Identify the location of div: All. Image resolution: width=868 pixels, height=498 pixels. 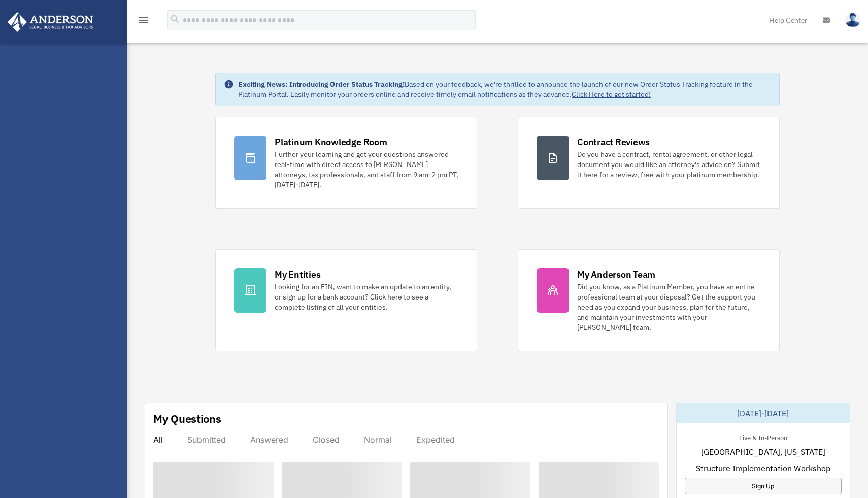
(158, 440).